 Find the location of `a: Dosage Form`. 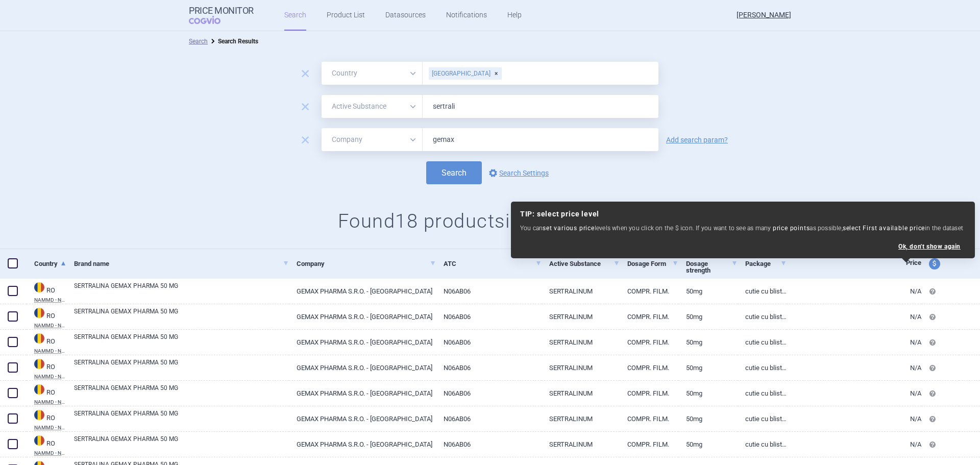

a: Dosage Form is located at coordinates (653, 263).